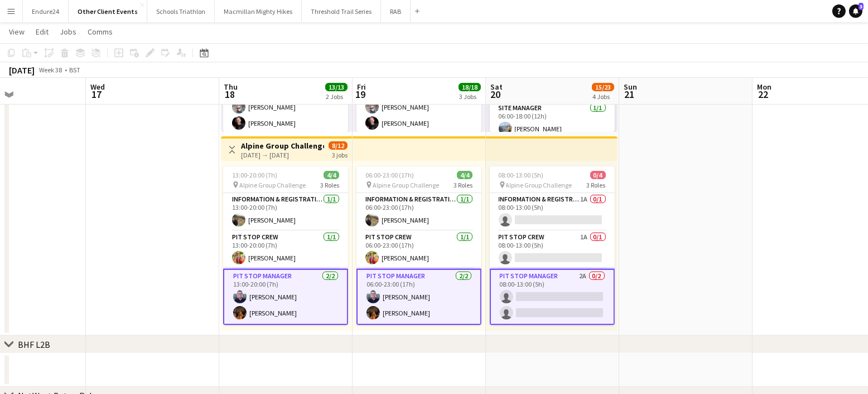 The image size is (868, 394). Describe the element at coordinates (520, 175) in the screenshot. I see `span: 08:00-13:00 (5h)` at that location.